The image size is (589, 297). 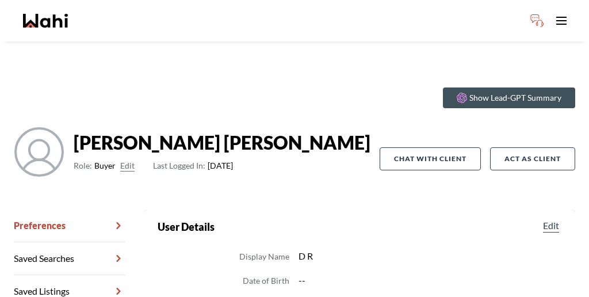 I want to click on a: Wahi homepage, so click(x=45, y=21).